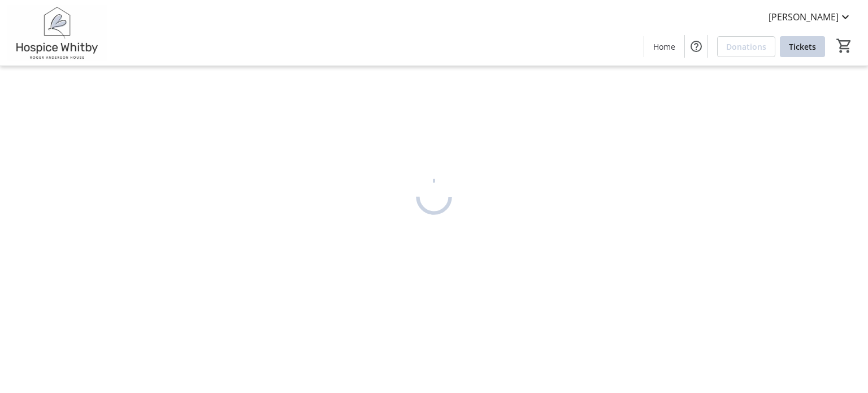 Image resolution: width=868 pixels, height=393 pixels. I want to click on span: Donations, so click(746, 47).